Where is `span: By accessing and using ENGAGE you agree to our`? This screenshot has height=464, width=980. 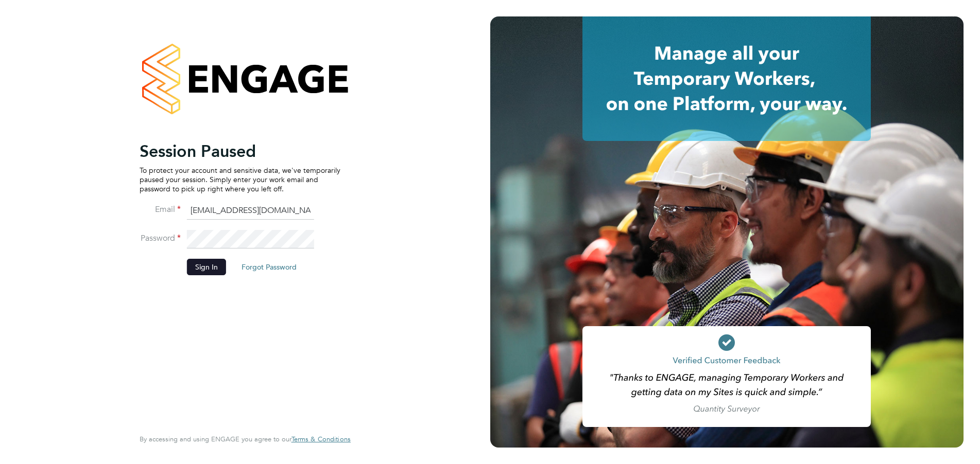
span: By accessing and using ENGAGE you agree to our is located at coordinates (245, 439).